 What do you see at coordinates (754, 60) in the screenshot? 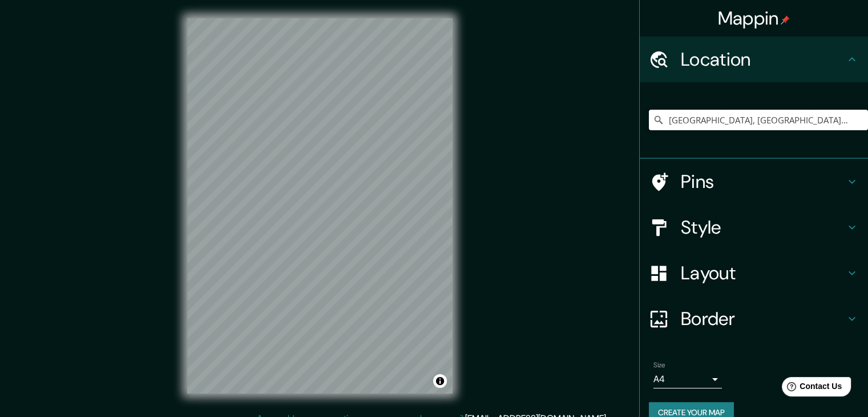
I see `div: Location` at bounding box center [754, 60].